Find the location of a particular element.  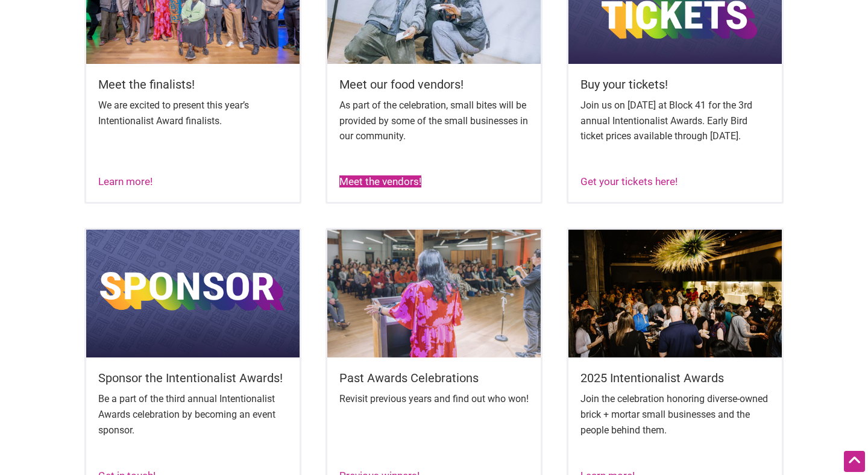

p: We are excited to present this year’s Intentionalist Award finalists. is located at coordinates (193, 113).